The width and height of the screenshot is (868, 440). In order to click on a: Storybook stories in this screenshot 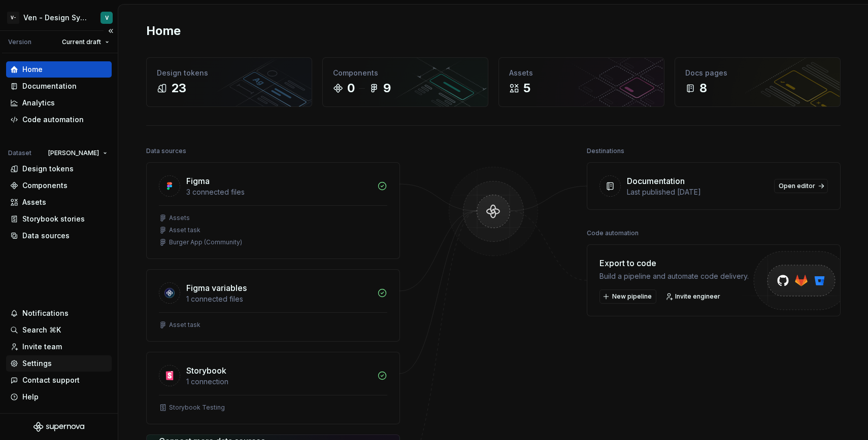, I will do `click(58, 219)`.